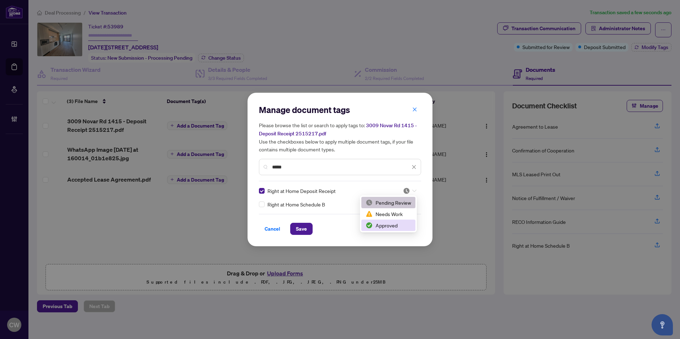 The height and width of the screenshot is (339, 680). I want to click on h5: Please browse the list or search to apply tags to: Use the checkboxes below to apply multiple doc..., so click(340, 137).